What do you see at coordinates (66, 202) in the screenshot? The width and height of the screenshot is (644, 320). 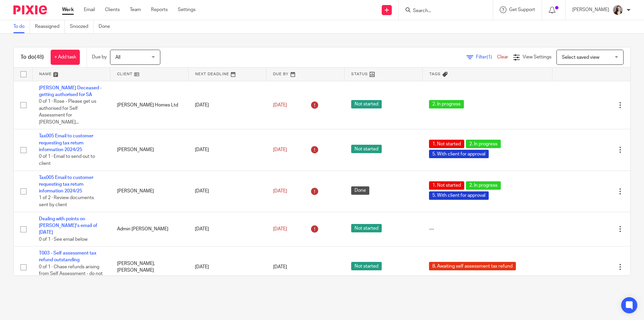 I see `span: 1 of 2 · Review documents sent by client` at bounding box center [66, 202].